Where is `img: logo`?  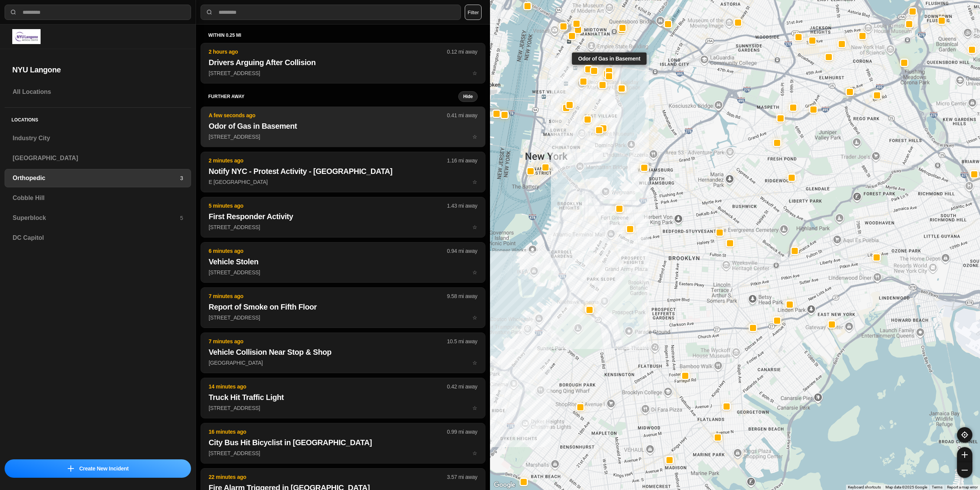 img: logo is located at coordinates (26, 36).